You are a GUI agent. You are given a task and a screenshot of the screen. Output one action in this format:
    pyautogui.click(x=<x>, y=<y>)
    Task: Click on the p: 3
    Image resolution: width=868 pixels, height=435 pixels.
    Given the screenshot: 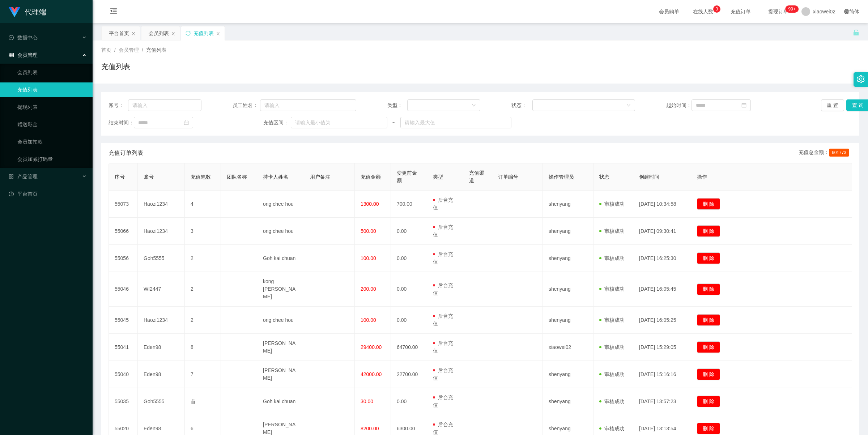 What is the action you would take?
    pyautogui.click(x=717, y=9)
    